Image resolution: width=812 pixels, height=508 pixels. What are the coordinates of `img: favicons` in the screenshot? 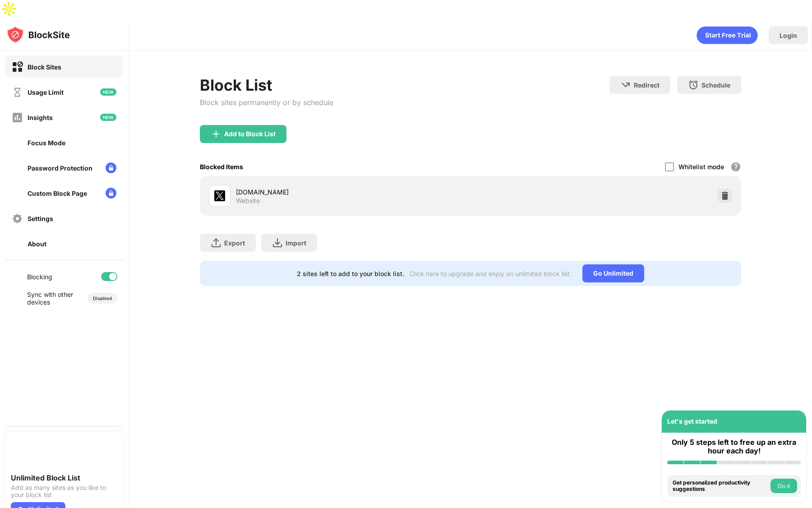 It's located at (219, 196).